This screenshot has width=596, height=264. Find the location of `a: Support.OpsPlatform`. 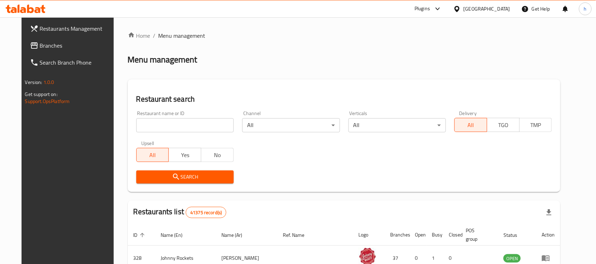

a: Support.OpsPlatform is located at coordinates (47, 101).